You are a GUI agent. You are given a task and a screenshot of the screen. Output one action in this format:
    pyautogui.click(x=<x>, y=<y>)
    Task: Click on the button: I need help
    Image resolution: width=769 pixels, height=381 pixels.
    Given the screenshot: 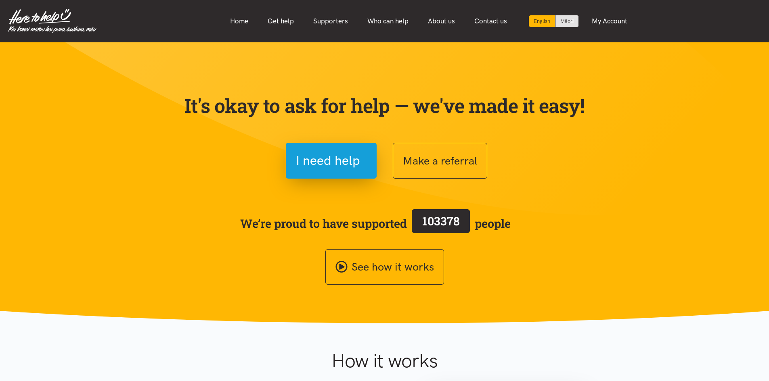 What is the action you would take?
    pyautogui.click(x=331, y=161)
    